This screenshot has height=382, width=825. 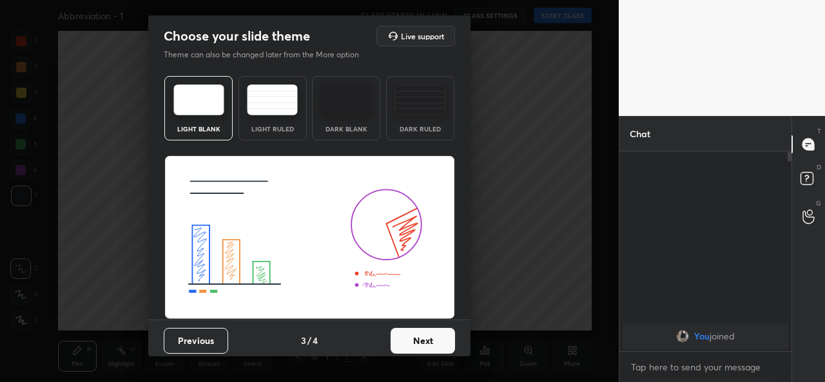 What do you see at coordinates (272, 100) in the screenshot?
I see `img: lightRuledTheme.5fabf969.svg` at bounding box center [272, 100].